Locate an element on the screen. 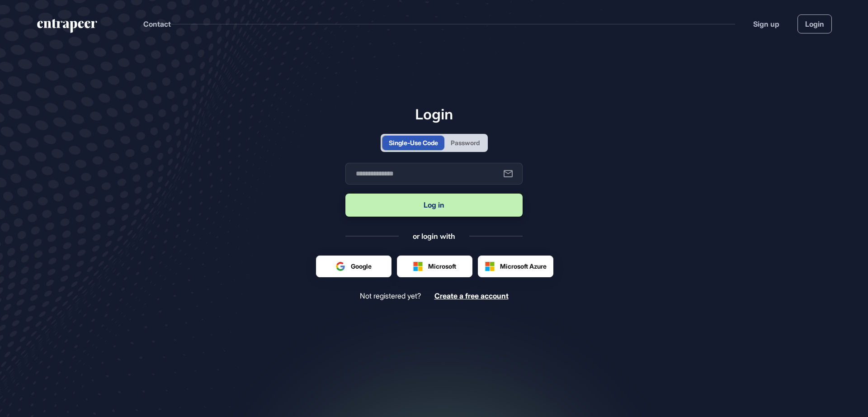 The height and width of the screenshot is (417, 868). h1: Login is located at coordinates (434, 114).